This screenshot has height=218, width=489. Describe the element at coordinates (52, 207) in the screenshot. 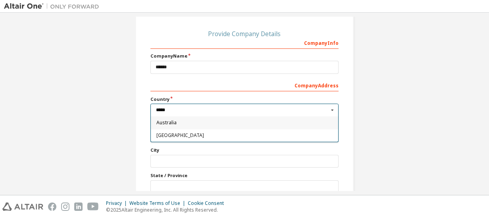

I see `img: facebook.svg` at that location.